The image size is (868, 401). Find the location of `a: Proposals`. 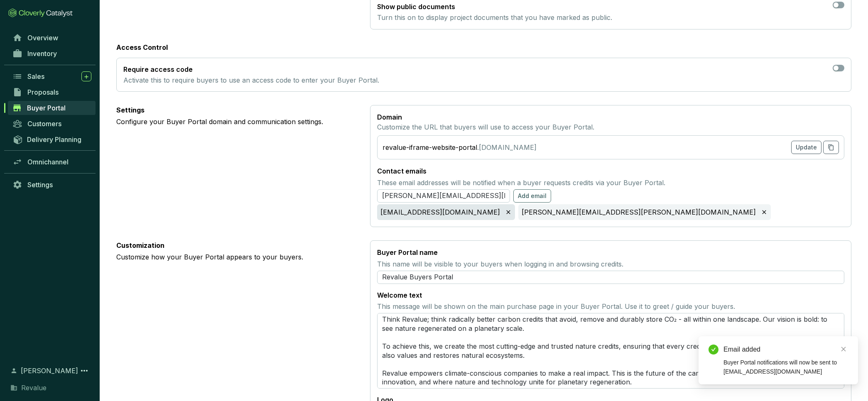

a: Proposals is located at coordinates (52, 92).